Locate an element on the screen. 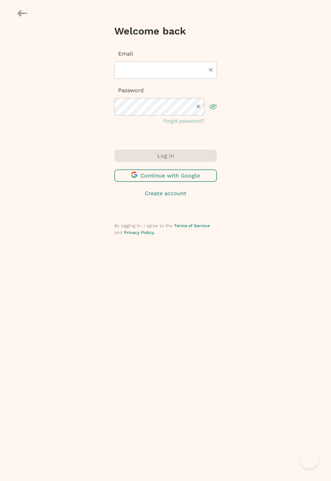  a: Terms of Service is located at coordinates (192, 226).